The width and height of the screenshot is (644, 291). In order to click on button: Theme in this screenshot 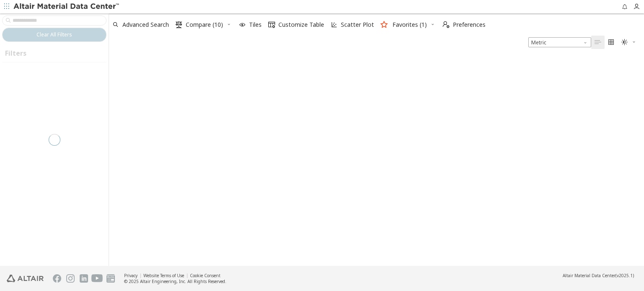, I will do `click(629, 42)`.